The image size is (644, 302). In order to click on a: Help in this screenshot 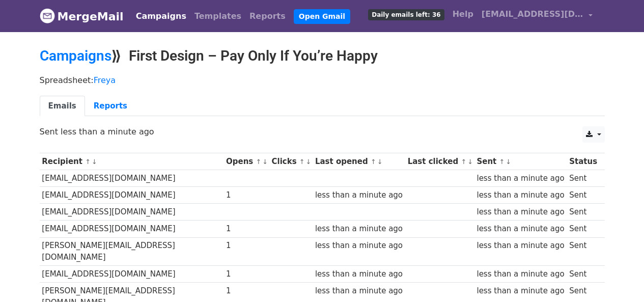, I will do `click(463, 14)`.